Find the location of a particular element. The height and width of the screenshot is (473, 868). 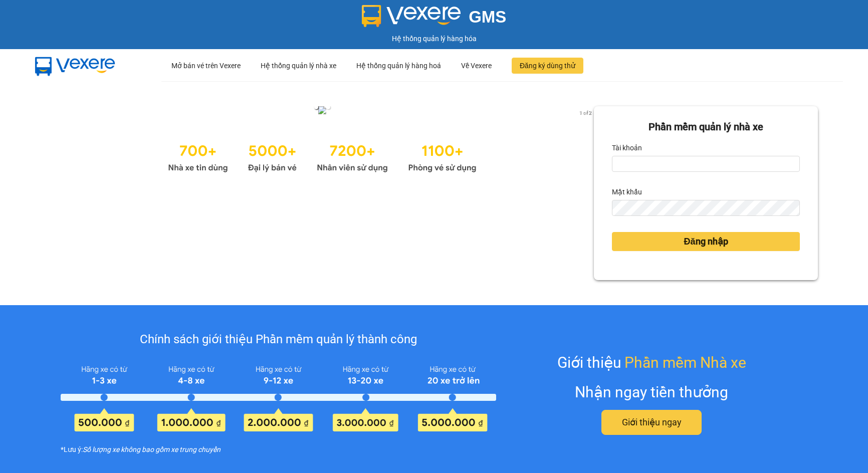

div: Về Vexere is located at coordinates (476, 65).